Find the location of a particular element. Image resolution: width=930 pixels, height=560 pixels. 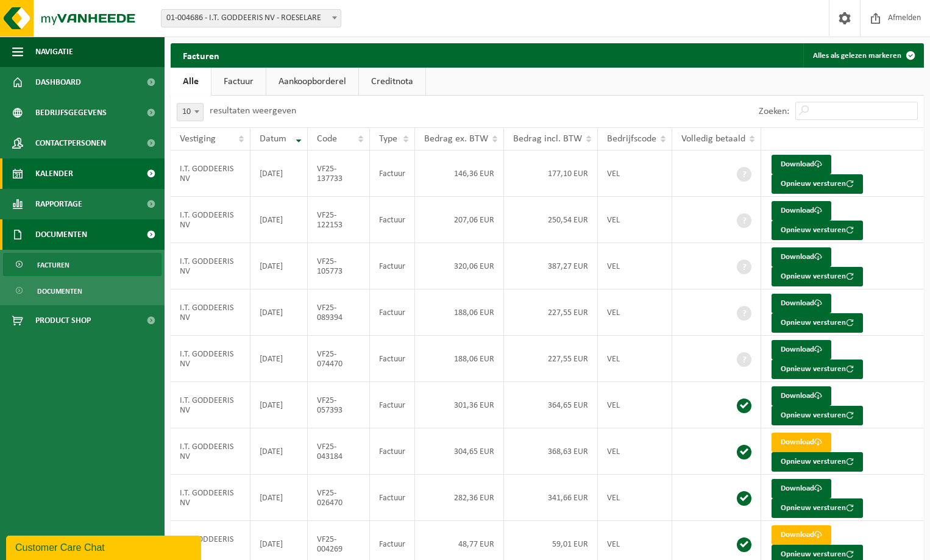

div: Customer Care Chat is located at coordinates (97, 15).